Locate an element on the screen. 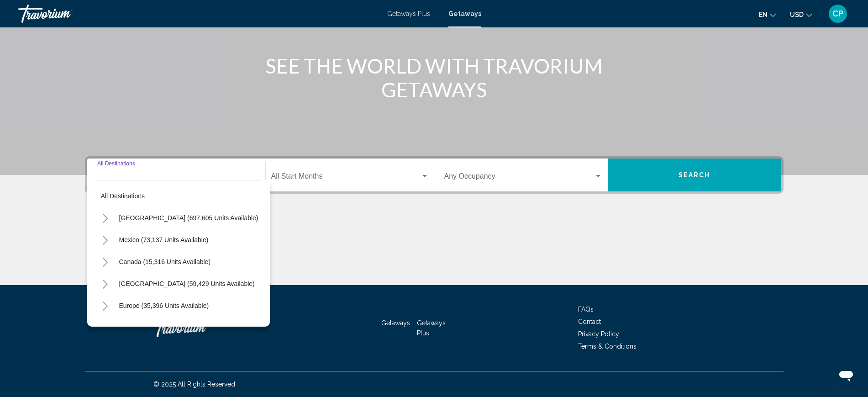 The width and height of the screenshot is (868, 397). button: Toggle United States (697,605 units available) is located at coordinates (106, 218).